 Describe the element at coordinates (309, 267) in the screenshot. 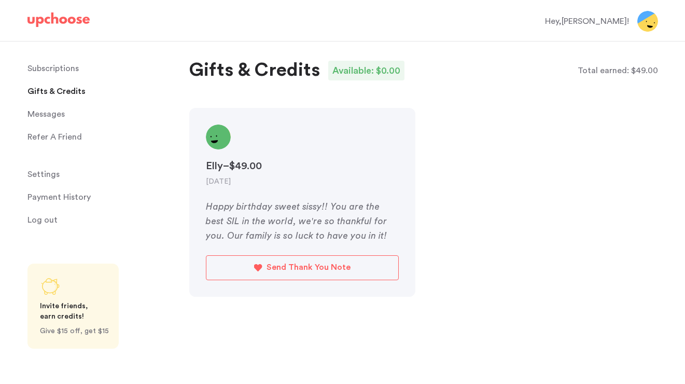

I see `p: Send Thank You Note` at that location.